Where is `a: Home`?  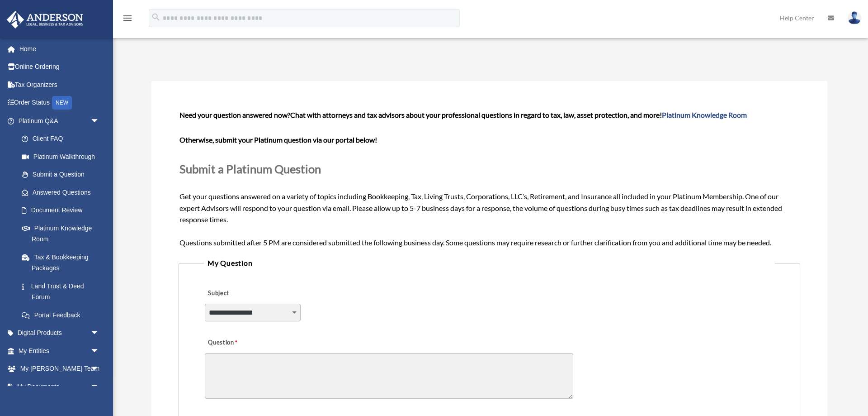
a: Home is located at coordinates (60, 49).